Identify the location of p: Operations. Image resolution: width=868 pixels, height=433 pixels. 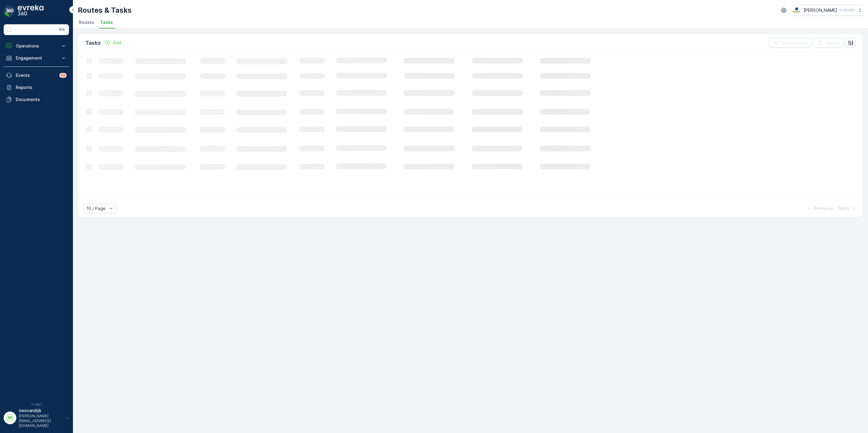
(36, 46).